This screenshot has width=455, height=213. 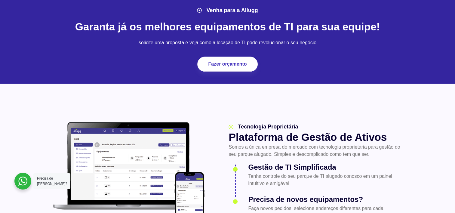 I want to click on h3: Precisa de novos equipamentos?, so click(x=325, y=199).